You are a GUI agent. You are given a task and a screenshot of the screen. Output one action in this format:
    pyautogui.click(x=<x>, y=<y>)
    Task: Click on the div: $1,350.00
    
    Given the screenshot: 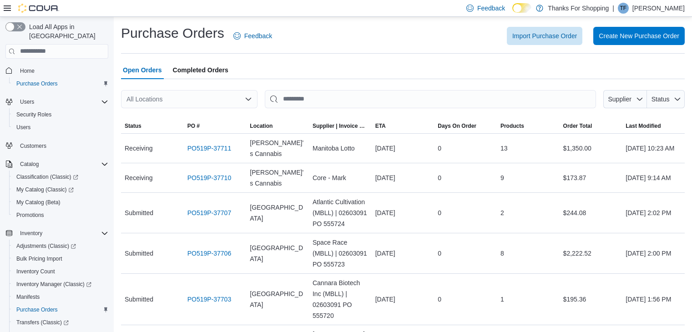 What is the action you would take?
    pyautogui.click(x=591, y=148)
    